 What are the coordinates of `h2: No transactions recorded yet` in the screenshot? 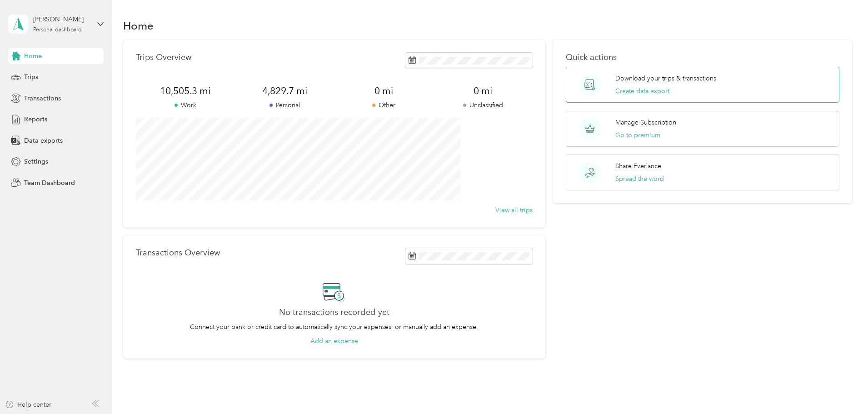 It's located at (334, 312).